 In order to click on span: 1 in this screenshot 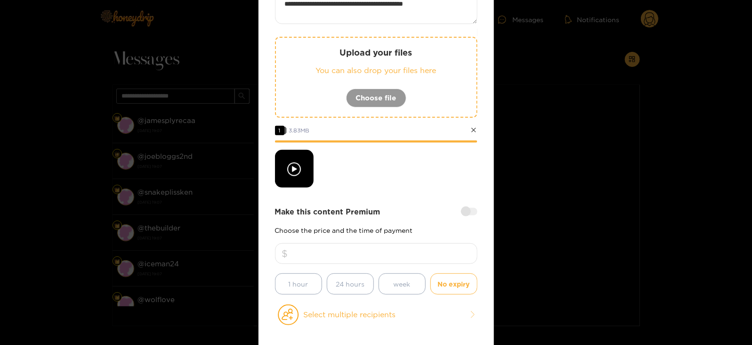, I will do `click(280, 130)`.